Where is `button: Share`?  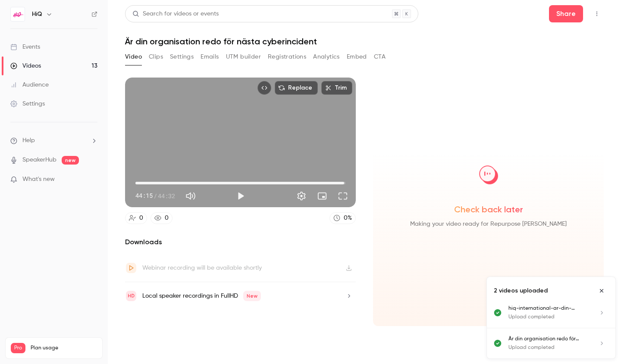 button: Share is located at coordinates (566, 14).